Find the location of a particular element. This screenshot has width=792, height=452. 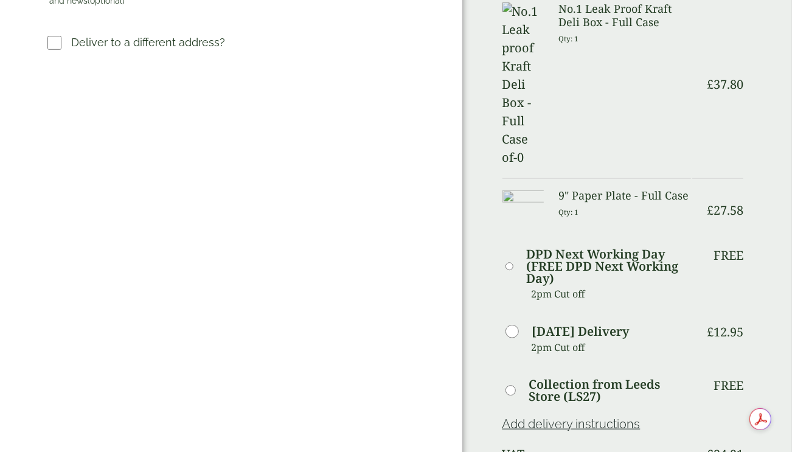

h3: 9" Paper Plate - Full Case is located at coordinates (625, 196).